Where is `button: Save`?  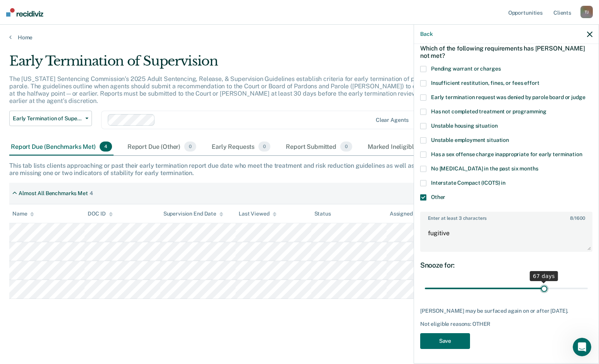 button: Save is located at coordinates (445, 341).